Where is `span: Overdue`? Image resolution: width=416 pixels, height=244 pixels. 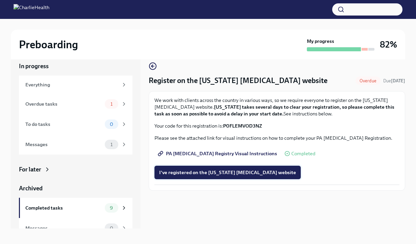
span: Overdue is located at coordinates (368, 81).